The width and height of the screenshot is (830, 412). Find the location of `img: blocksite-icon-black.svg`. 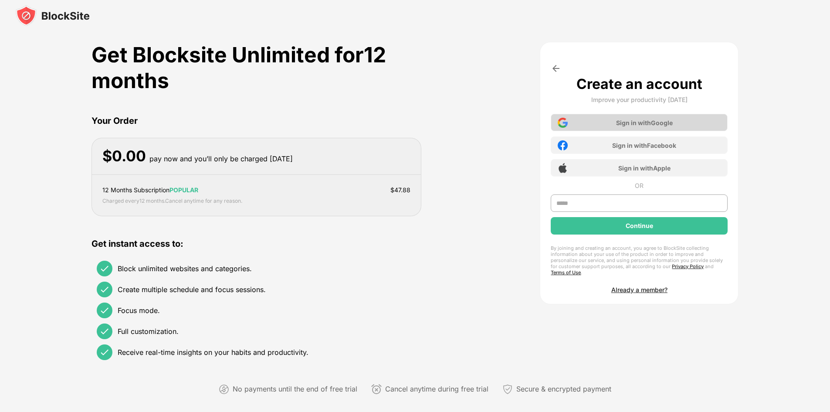

img: blocksite-icon-black.svg is located at coordinates (53, 16).